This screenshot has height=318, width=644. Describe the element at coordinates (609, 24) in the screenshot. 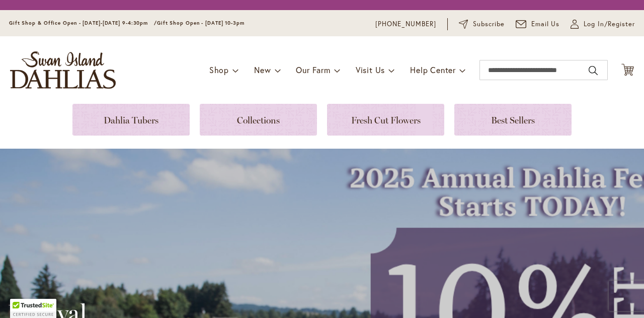

I see `span: Log In/Register` at that location.